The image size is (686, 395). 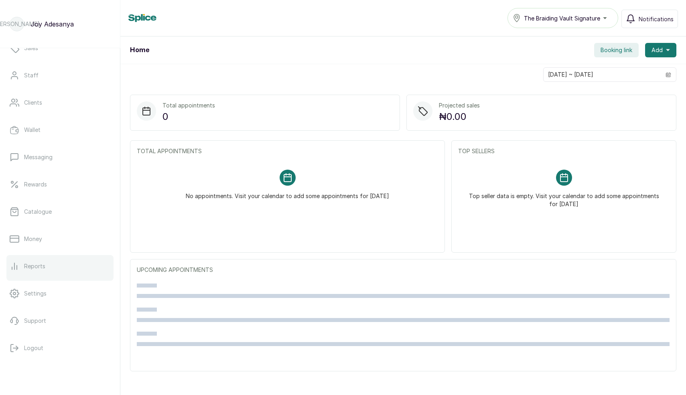 What do you see at coordinates (52, 24) in the screenshot?
I see `p: Joy Adesanya` at bounding box center [52, 24].